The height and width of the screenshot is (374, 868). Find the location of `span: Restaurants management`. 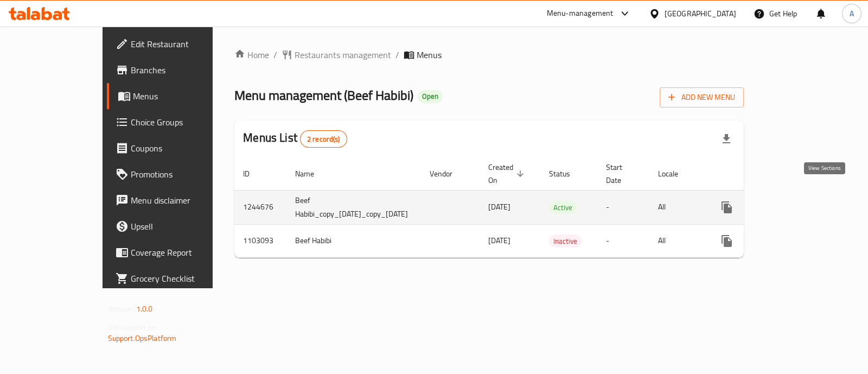

span: Restaurants management is located at coordinates (343, 55).